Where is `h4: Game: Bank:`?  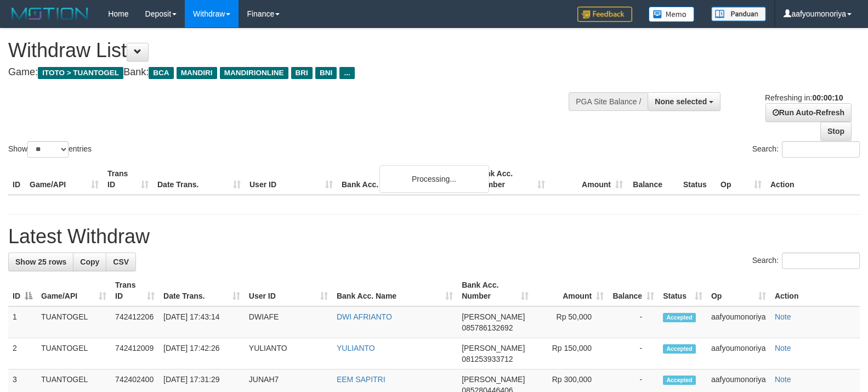 h4: Game: Bank: is located at coordinates (288, 73).